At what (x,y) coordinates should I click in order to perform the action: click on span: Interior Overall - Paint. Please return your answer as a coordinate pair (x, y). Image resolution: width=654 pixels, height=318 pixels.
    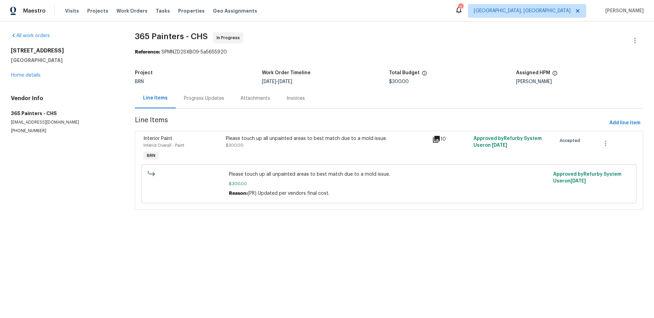
    Looking at the image, I should click on (164, 145).